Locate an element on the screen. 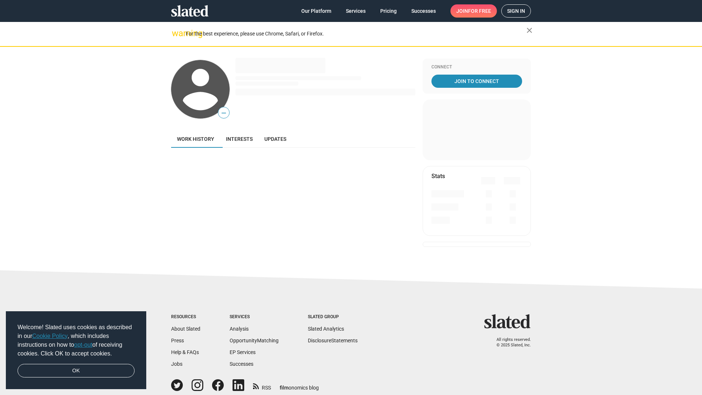 Image resolution: width=702 pixels, height=395 pixels. a: Cookie Policy is located at coordinates (50, 336).